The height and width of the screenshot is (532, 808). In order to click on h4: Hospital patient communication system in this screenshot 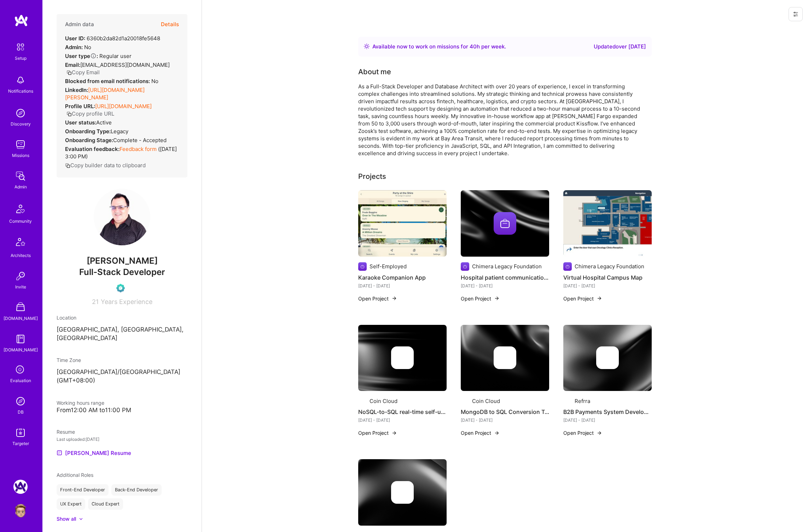, I will do `click(505, 277)`.